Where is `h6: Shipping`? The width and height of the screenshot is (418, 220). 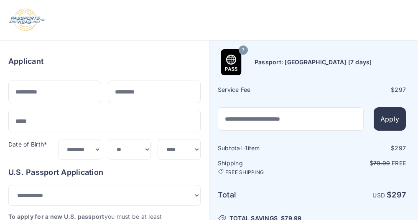 h6: Shipping is located at coordinates (264, 168).